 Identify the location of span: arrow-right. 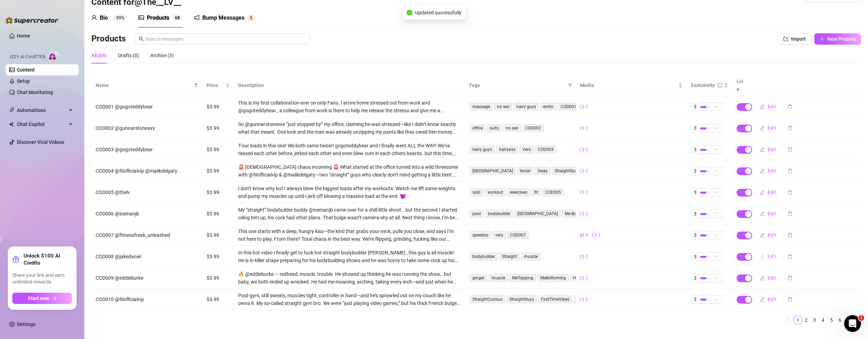
(55, 298).